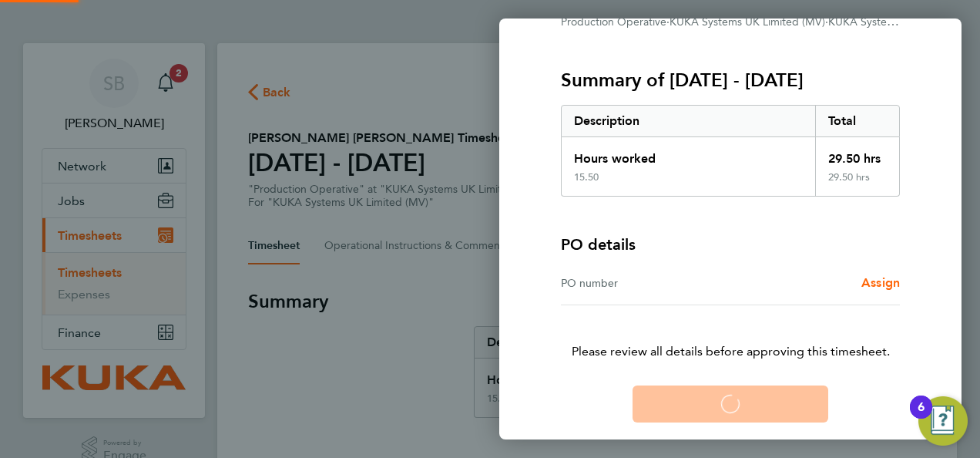 This screenshot has height=458, width=980. Describe the element at coordinates (598, 244) in the screenshot. I see `h4: PO details` at that location.